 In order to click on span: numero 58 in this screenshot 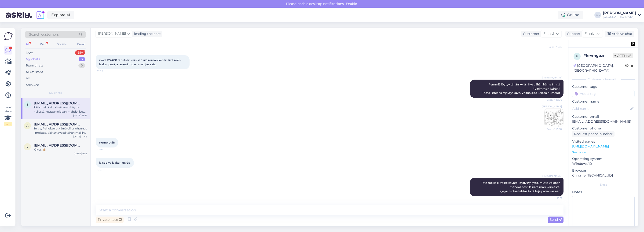, I will do `click(107, 142)`.